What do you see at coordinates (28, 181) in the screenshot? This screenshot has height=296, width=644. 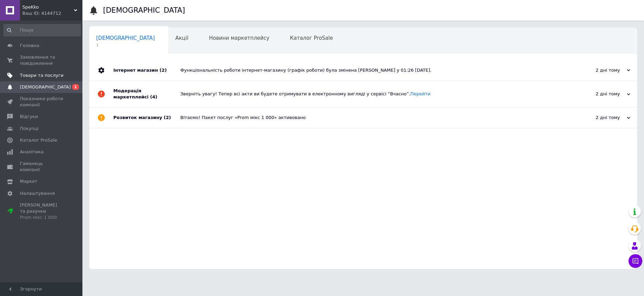 I see `span: Маркет` at bounding box center [28, 181].